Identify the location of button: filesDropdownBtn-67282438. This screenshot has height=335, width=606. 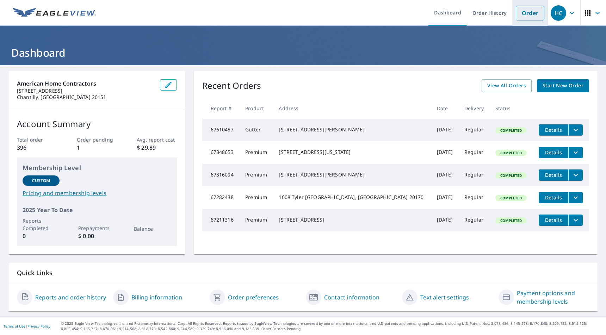
(576, 198).